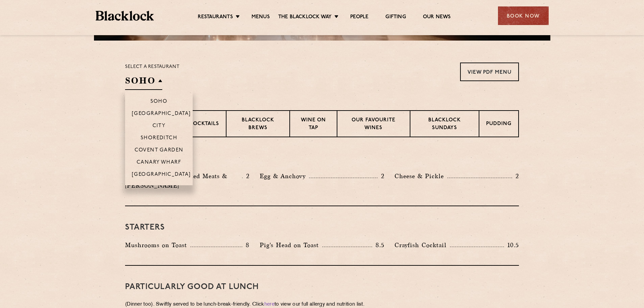  I want to click on h3: Pre Chop Bites, so click(322, 158).